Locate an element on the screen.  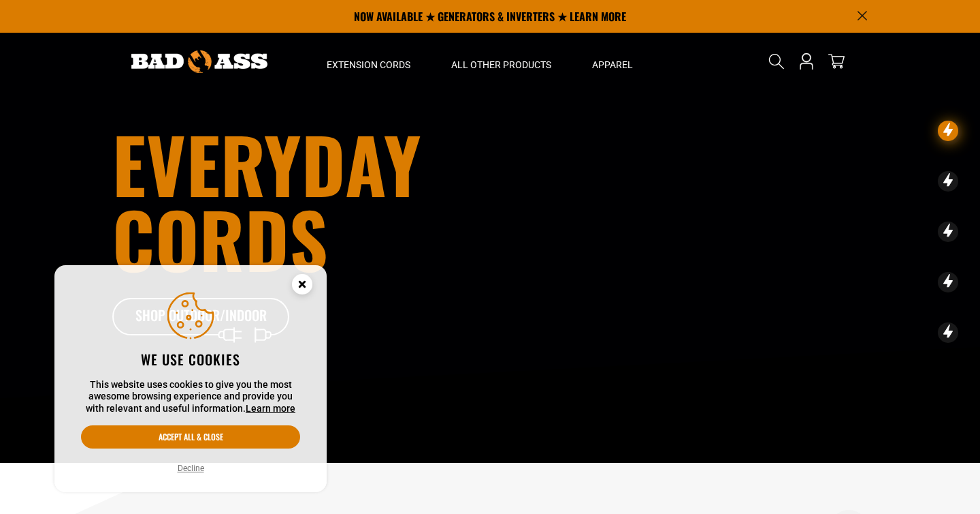
span: Extension Cords is located at coordinates (368, 65).